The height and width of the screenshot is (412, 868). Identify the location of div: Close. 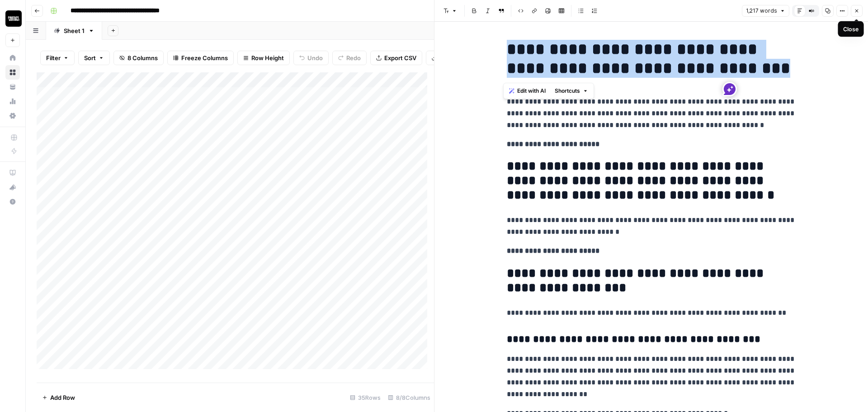
(851, 28).